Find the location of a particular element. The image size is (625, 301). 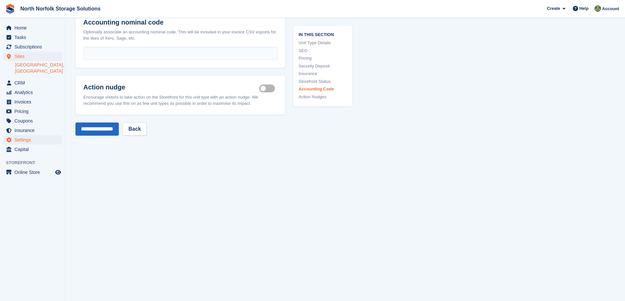

a: Unit Type Details is located at coordinates (323, 43).